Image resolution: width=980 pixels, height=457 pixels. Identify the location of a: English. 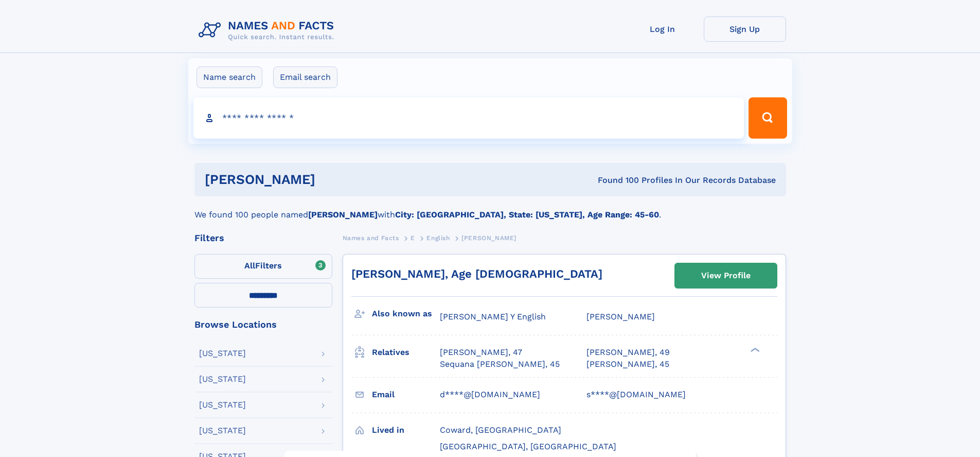
(437, 237).